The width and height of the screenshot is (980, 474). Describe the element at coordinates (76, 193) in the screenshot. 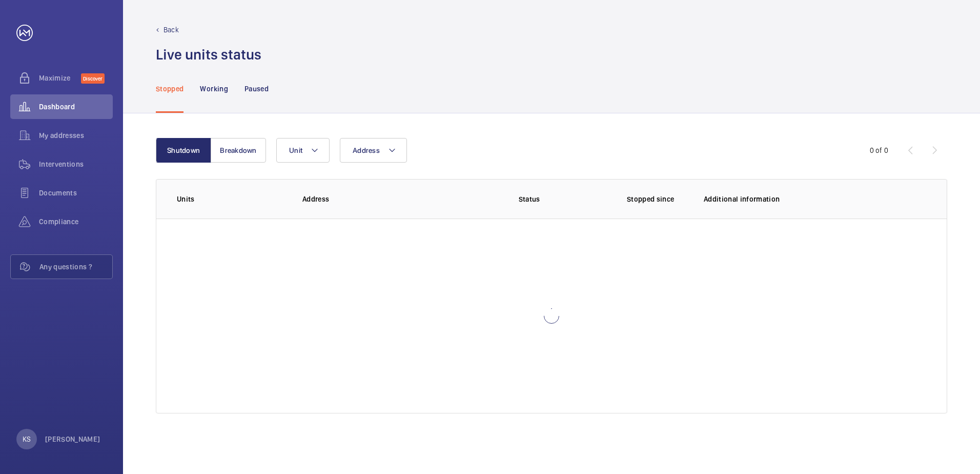

I see `span: Documents` at that location.